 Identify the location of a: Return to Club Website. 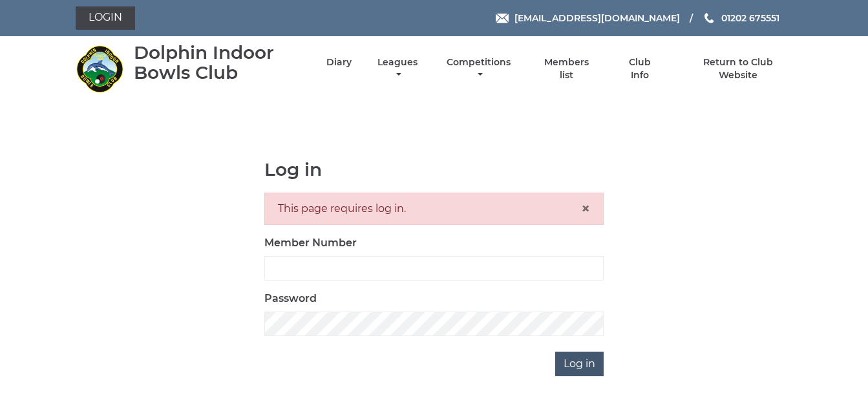
(737, 68).